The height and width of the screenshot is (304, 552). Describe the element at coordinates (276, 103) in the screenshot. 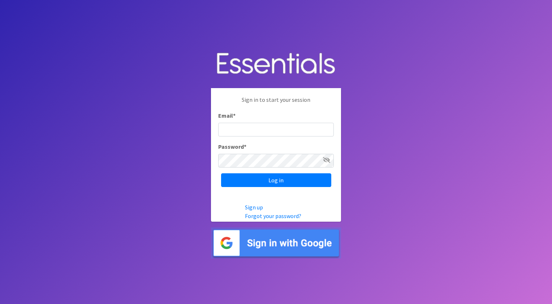

I see `p: Sign in to start your session` at that location.